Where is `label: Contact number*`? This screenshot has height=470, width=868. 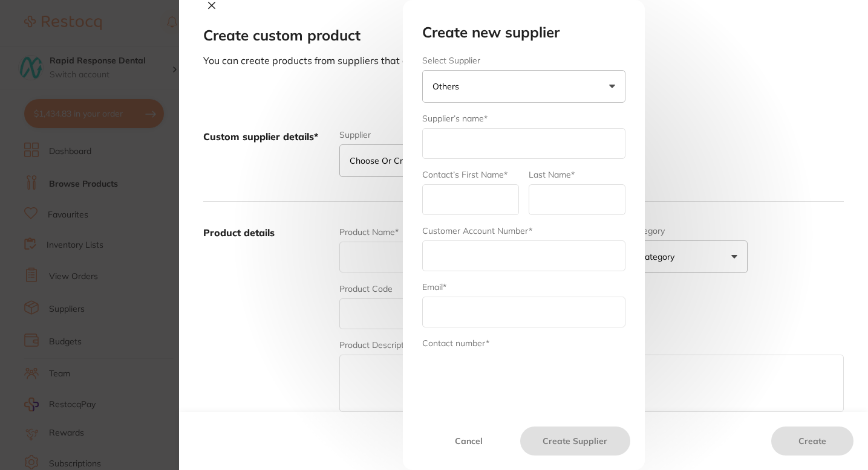
label: Contact number* is located at coordinates (455, 343).